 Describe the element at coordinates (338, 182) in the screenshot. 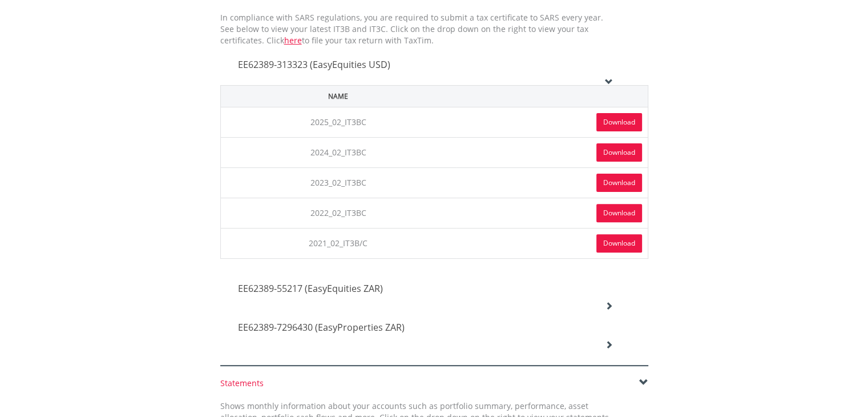

I see `td: 2023_02_IT3BC` at that location.